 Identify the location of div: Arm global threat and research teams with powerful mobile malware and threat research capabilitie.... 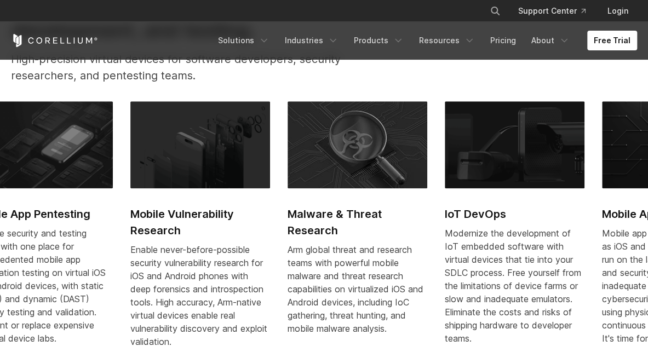
(357, 289).